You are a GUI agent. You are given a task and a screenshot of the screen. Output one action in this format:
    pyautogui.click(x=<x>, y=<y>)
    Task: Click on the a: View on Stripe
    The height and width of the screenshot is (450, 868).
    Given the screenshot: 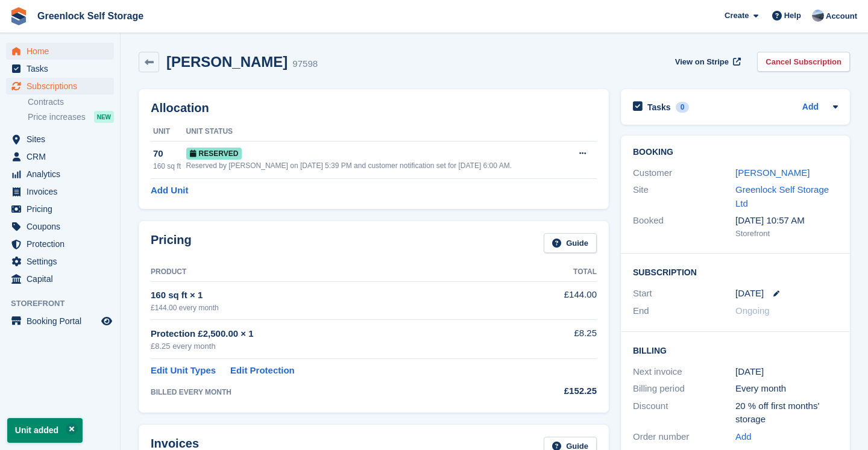 What is the action you would take?
    pyautogui.click(x=706, y=62)
    